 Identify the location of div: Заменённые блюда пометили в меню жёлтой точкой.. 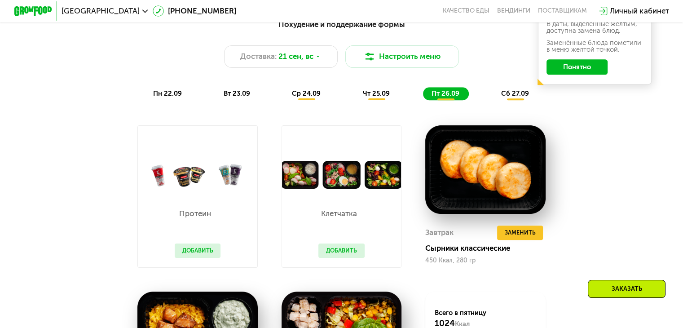
(595, 46).